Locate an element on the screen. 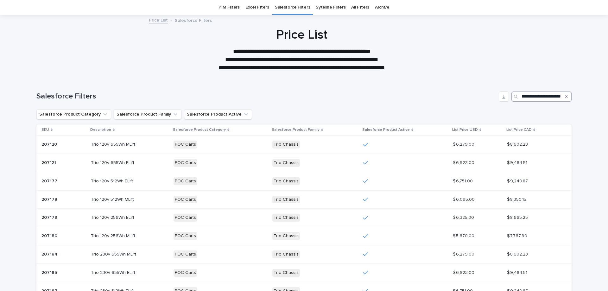 The image size is (608, 291). p: Trio 120v 512Wh MLift is located at coordinates (113, 199).